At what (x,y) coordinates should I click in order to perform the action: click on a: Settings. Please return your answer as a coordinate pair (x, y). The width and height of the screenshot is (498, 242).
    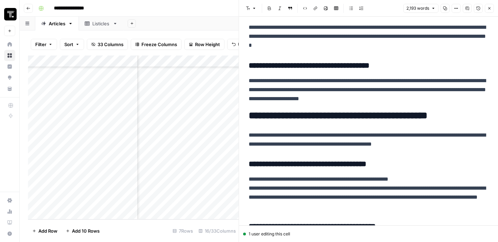
    Looking at the image, I should click on (10, 200).